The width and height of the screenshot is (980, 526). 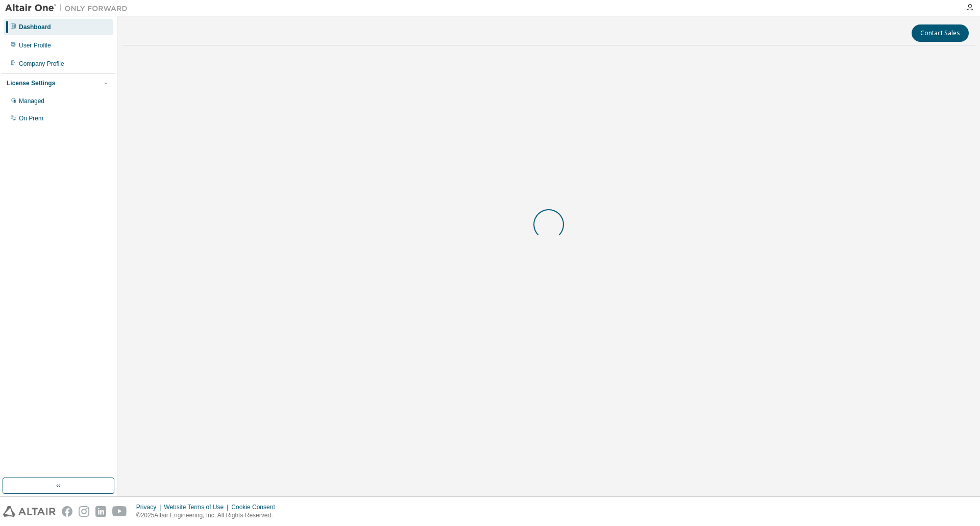 What do you see at coordinates (69, 8) in the screenshot?
I see `img: Altair One` at bounding box center [69, 8].